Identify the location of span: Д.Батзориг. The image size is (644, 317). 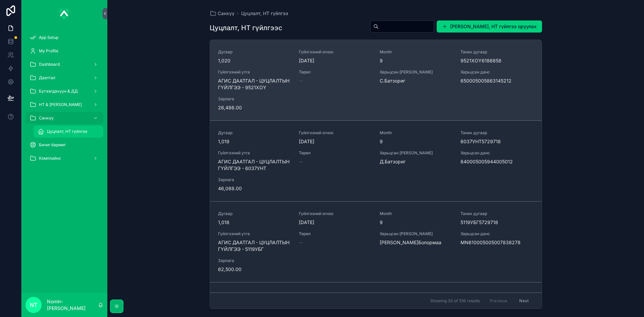
(416, 161).